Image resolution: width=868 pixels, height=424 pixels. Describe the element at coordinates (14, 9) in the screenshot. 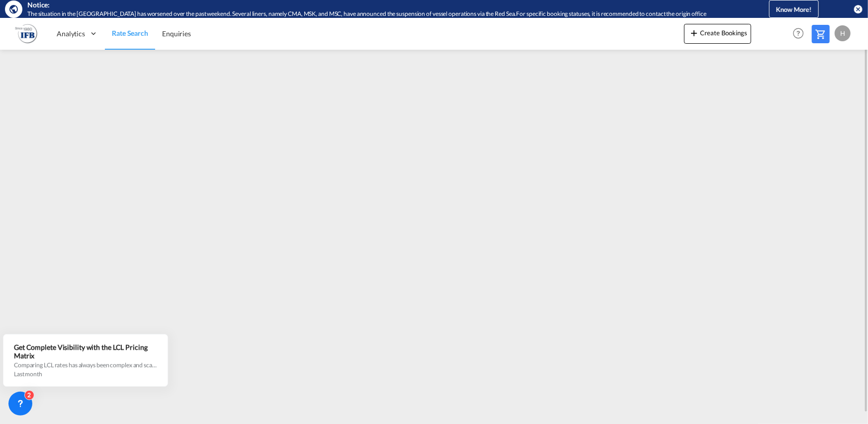

I see `md-icon: icon-earth` at that location.